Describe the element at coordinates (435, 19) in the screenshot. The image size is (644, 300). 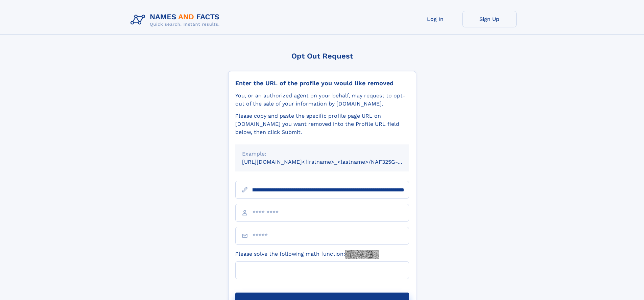
I see `a: Log In` at that location.